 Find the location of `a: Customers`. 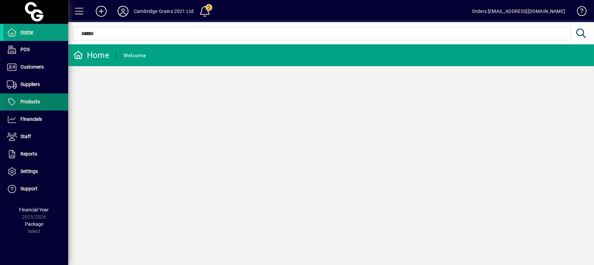

a: Customers is located at coordinates (36, 67).